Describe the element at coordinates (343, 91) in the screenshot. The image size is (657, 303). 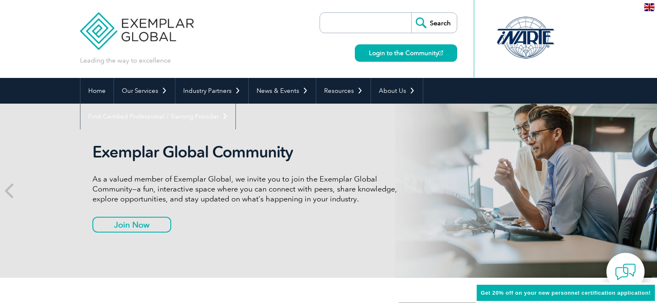
I see `a: Resources` at that location.